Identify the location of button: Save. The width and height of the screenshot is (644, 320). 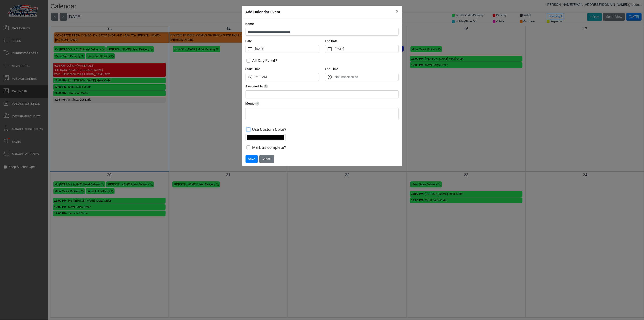
(251, 159).